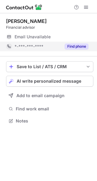 Image resolution: width=97 pixels, height=181 pixels. I want to click on img: ContactOut v5.3.10, so click(24, 7).